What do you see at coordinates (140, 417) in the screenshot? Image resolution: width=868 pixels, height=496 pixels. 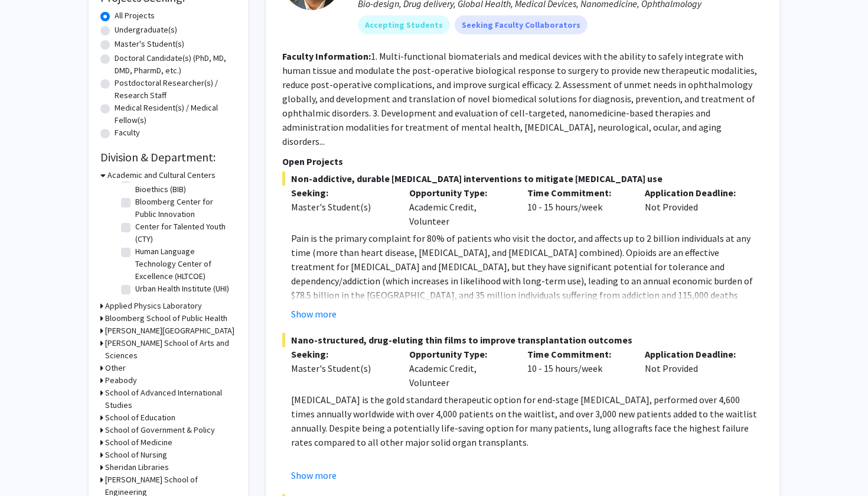 I see `h3: School of Education` at bounding box center [140, 417].